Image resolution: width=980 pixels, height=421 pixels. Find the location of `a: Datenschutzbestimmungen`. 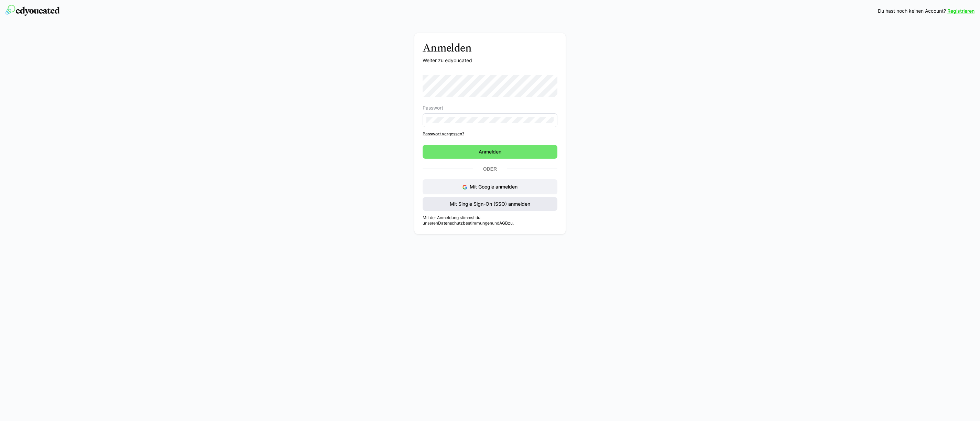

a: Datenschutzbestimmungen is located at coordinates (465, 223).